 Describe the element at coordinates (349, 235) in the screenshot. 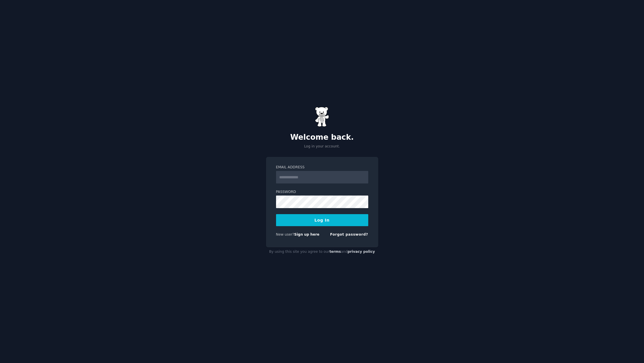

I see `a: Forgot password?` at that location.